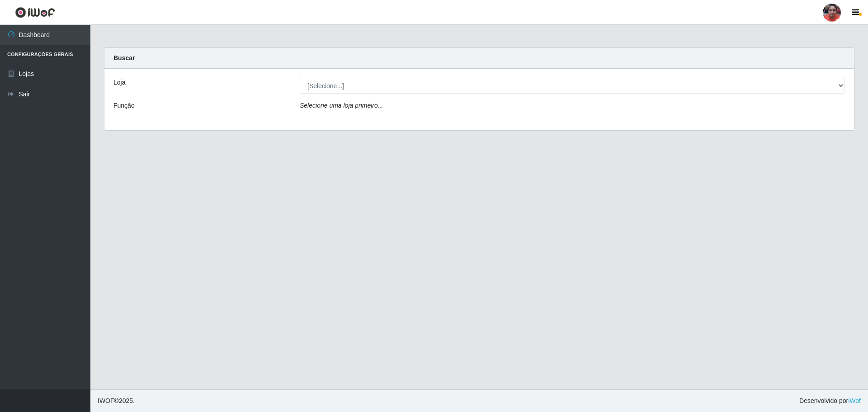  What do you see at coordinates (116, 401) in the screenshot?
I see `span: © 2025 .` at bounding box center [116, 401].